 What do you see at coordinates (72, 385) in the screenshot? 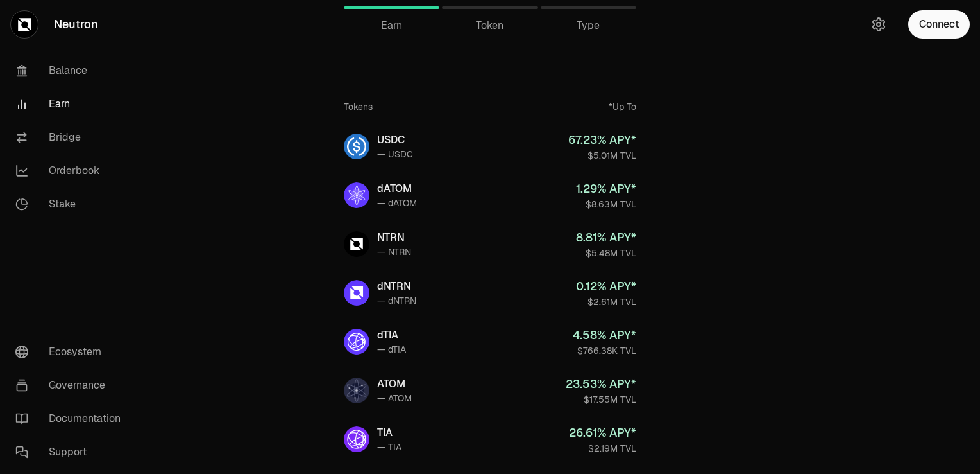
I see `a: Governance` at bounding box center [72, 385].